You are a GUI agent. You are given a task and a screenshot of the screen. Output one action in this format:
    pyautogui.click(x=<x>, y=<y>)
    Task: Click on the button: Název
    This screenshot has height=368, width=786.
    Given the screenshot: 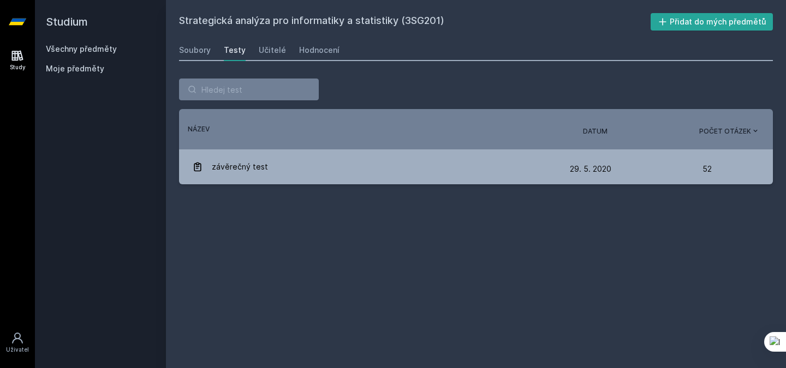 What is the action you would take?
    pyautogui.click(x=199, y=129)
    